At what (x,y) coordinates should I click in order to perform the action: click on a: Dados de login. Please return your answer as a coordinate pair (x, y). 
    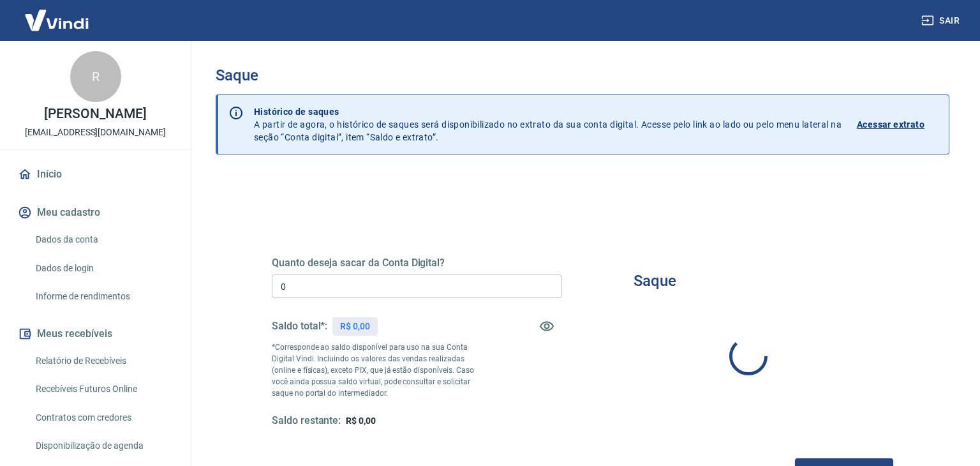
    Looking at the image, I should click on (103, 268).